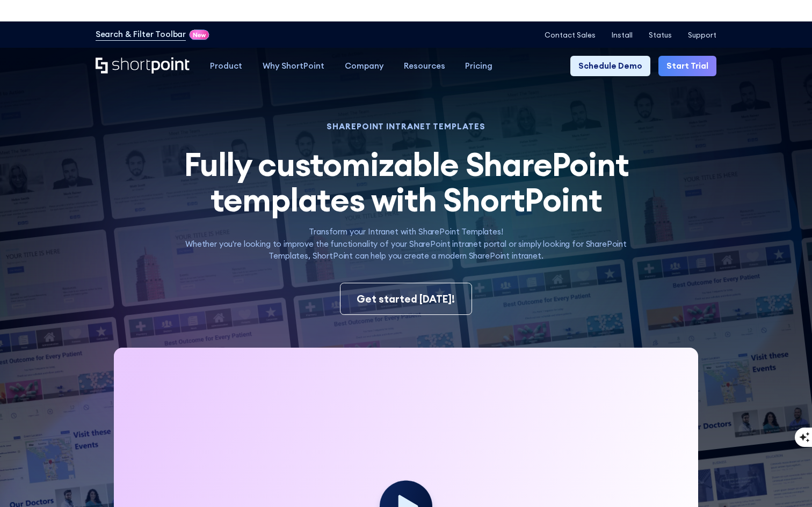 The width and height of the screenshot is (812, 507). What do you see at coordinates (622, 35) in the screenshot?
I see `p: Install` at bounding box center [622, 35].